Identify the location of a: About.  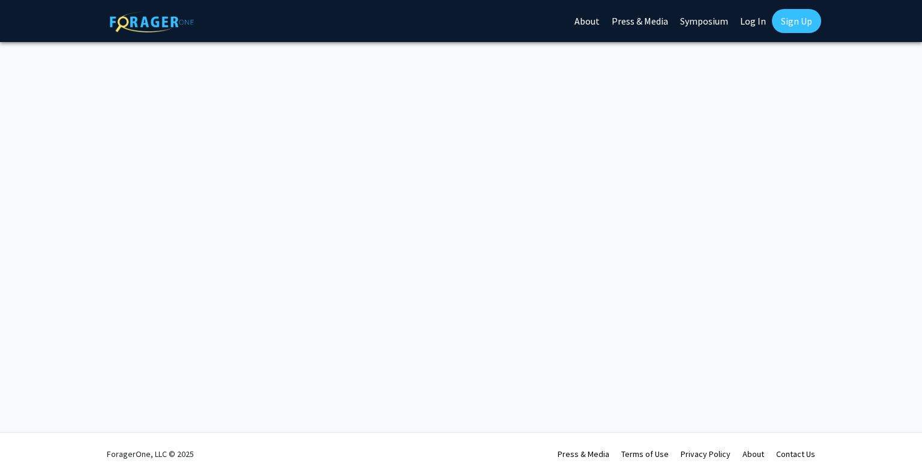
(753, 454).